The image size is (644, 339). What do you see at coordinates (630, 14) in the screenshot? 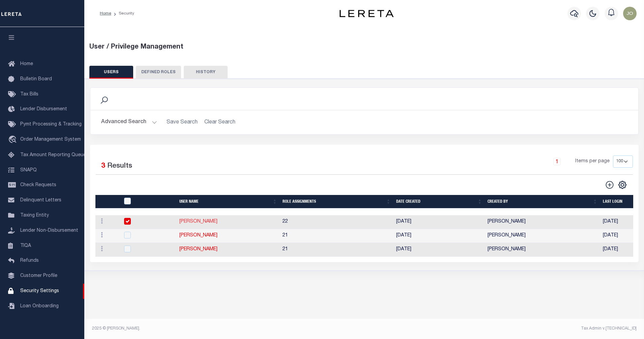
I see `img: svg+xml;base64,PHN2ZyB4bWxucz0iaHR0cDovL3d3dy53My5vcmcvMjAwMC9zdmciIHBvaW50ZXItZXZlbnRzPSJub25lIi...` at bounding box center [630, 14].